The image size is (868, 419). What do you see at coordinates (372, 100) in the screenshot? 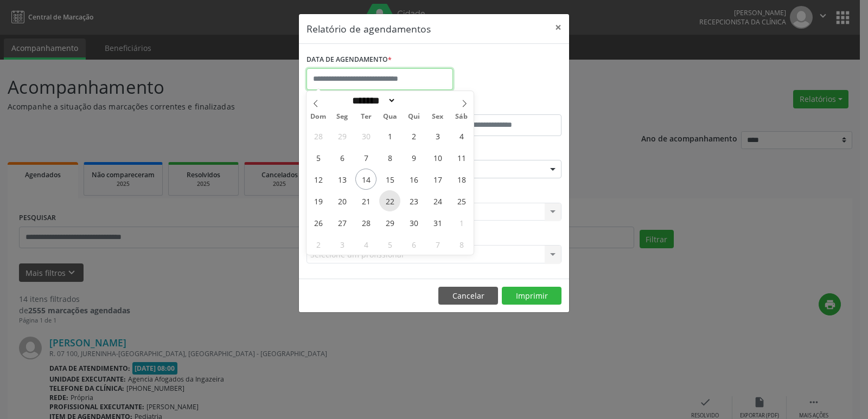
I see `select: Month` at bounding box center [372, 100].